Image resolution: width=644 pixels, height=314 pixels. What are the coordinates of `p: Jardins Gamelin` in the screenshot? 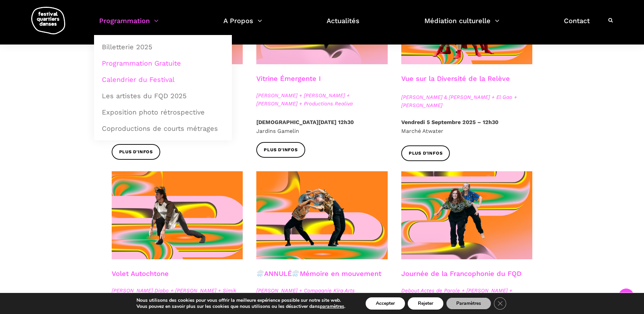 It's located at (322, 126).